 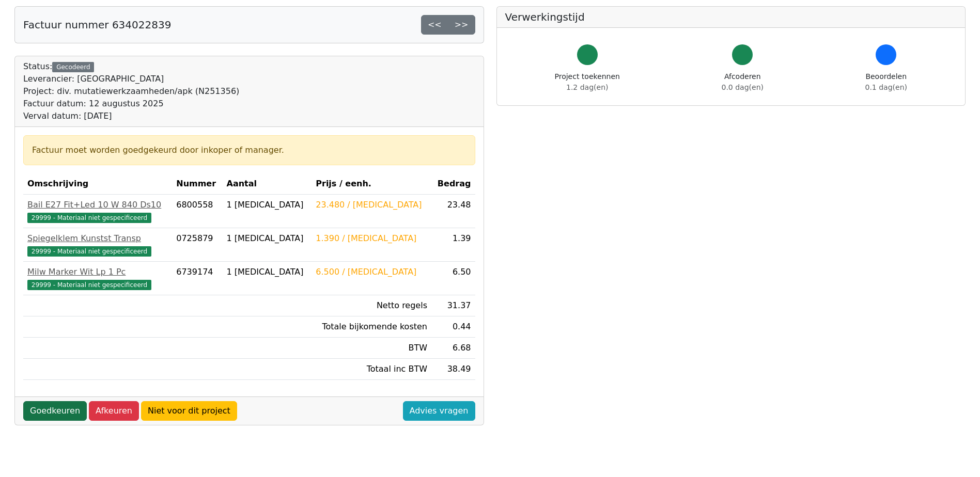 What do you see at coordinates (453, 184) in the screenshot?
I see `th: Bedrag` at bounding box center [453, 184].